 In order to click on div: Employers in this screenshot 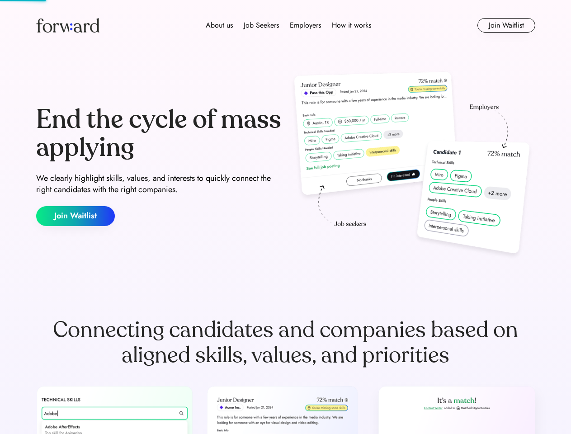, I will do `click(305, 25)`.